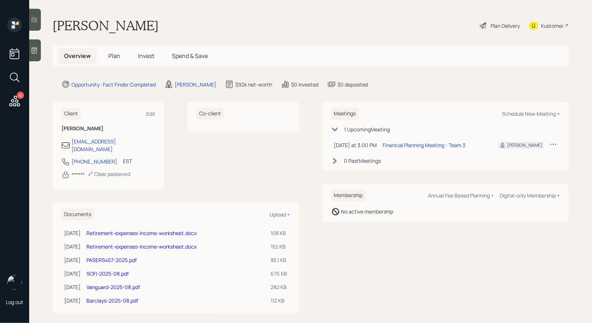 The height and width of the screenshot is (323, 592). What do you see at coordinates (253, 84) in the screenshot?
I see `div: $92k net-worth` at bounding box center [253, 84].